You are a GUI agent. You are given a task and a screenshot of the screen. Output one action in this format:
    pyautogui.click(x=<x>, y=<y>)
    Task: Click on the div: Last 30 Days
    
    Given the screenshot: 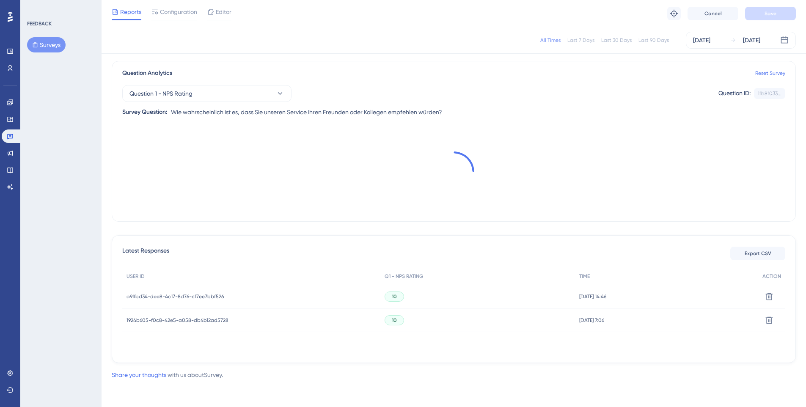 What is the action you would take?
    pyautogui.click(x=616, y=40)
    